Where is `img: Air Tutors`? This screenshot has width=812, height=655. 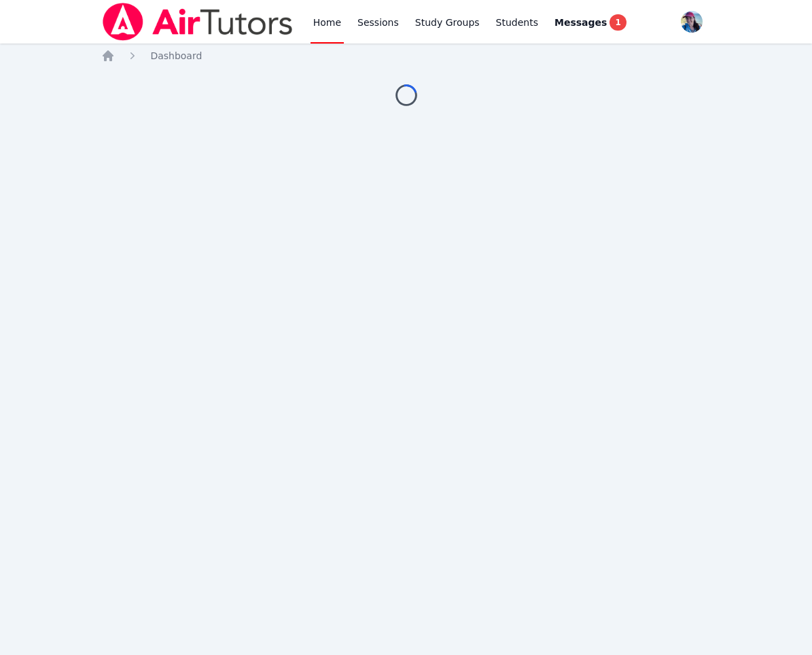 img: Air Tutors is located at coordinates (197, 22).